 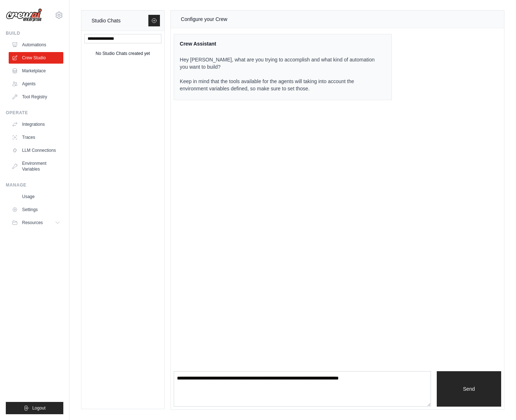 I want to click on button: Logout, so click(x=34, y=408).